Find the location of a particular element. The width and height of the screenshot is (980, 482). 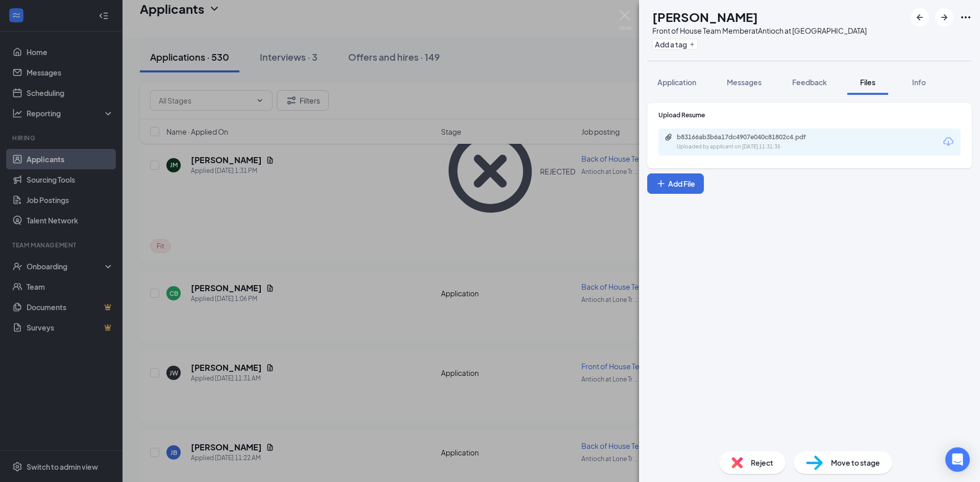

button: ArrowRight is located at coordinates (944, 17).